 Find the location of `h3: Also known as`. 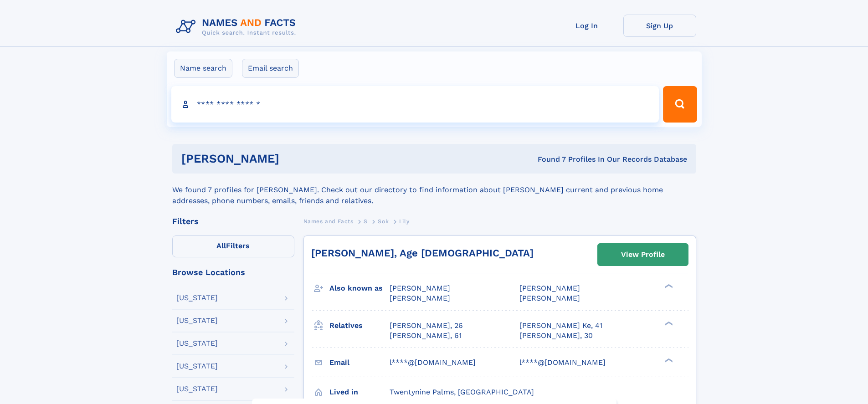

h3: Also known as is located at coordinates (359, 288).